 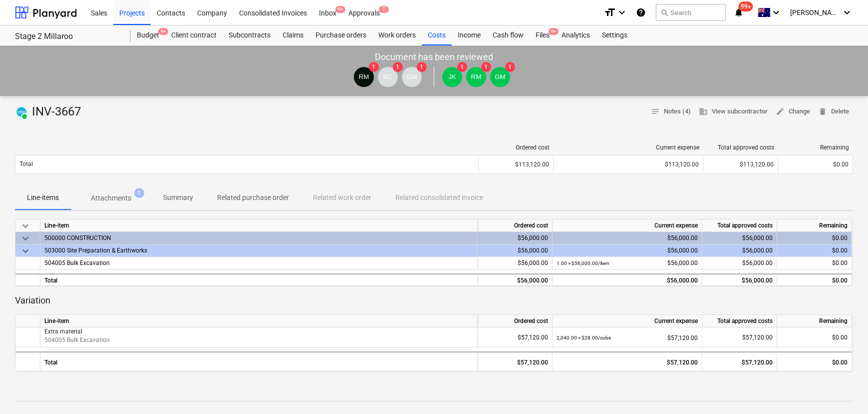 What do you see at coordinates (542, 35) in the screenshot?
I see `div: Files` at bounding box center [542, 35].